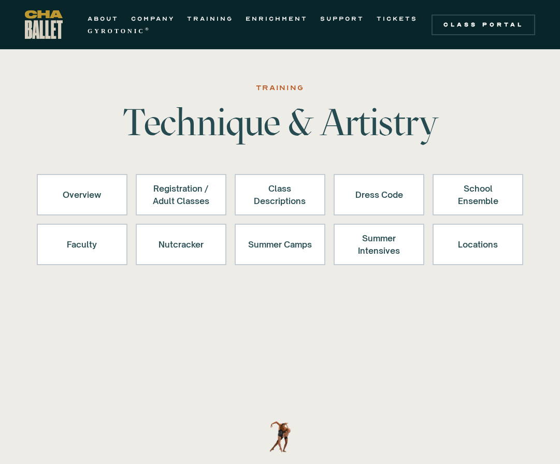 This screenshot has width=560, height=464. I want to click on a: Nutcracker, so click(181, 245).